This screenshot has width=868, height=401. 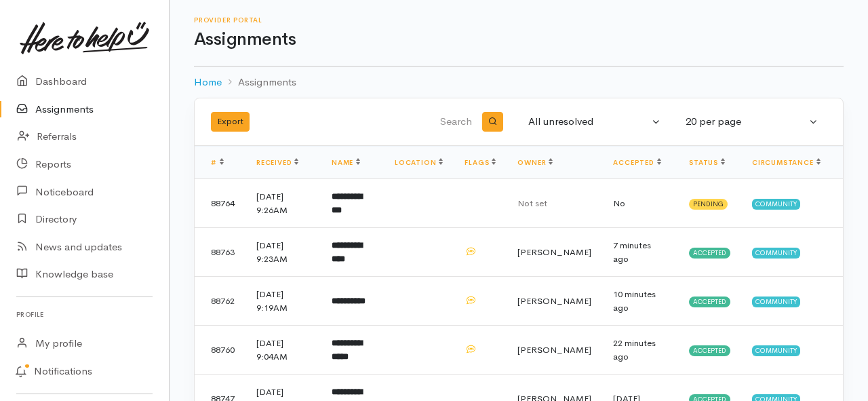 I want to click on a: Received, so click(x=277, y=162).